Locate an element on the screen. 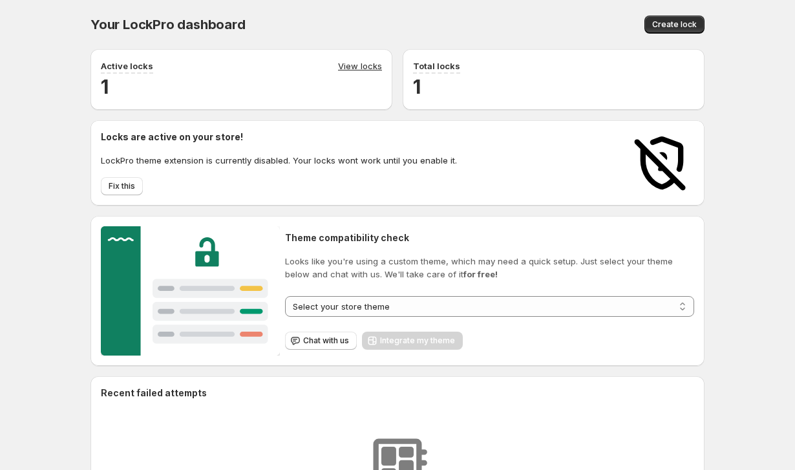 The image size is (795, 470). img: Locks disabled is located at coordinates (662, 163).